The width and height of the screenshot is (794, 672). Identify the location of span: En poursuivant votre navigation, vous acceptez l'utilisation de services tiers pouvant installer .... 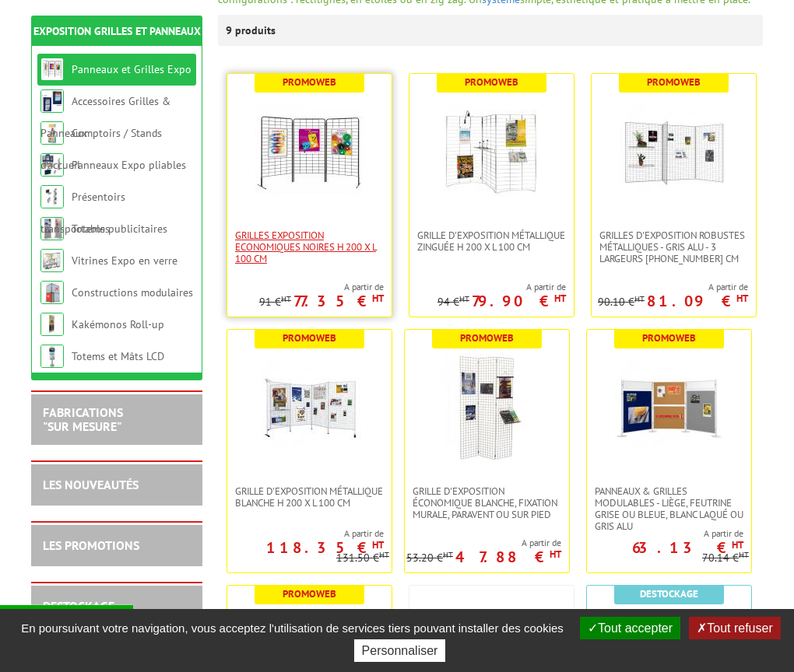
(292, 627).